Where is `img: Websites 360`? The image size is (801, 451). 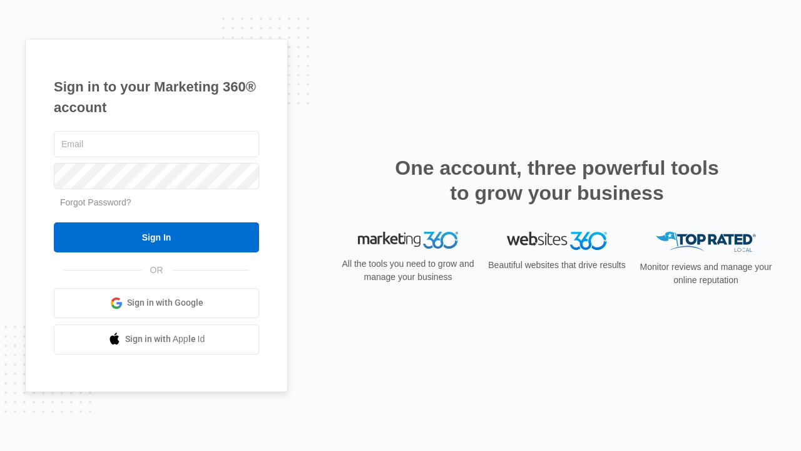 img: Websites 360 is located at coordinates (557, 240).